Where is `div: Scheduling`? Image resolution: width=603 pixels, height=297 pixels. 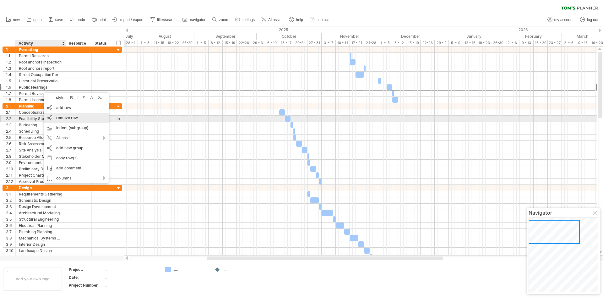 div: Scheduling is located at coordinates (41, 131).